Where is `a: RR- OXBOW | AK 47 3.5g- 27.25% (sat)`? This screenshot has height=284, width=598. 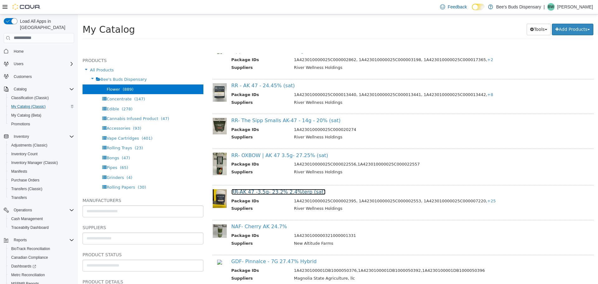
a: RR- OXBOW | AK 47 3.5g- 27.25% (sat) is located at coordinates (202, 141).